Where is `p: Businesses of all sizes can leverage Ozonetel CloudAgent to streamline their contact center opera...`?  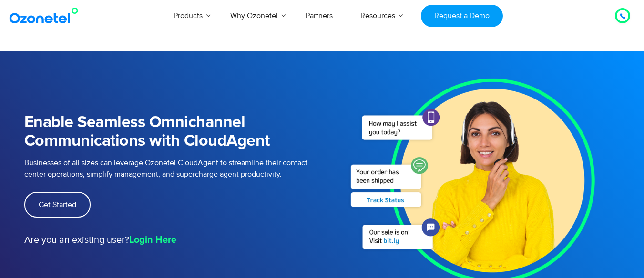
p: Businesses of all sizes can leverage Ozonetel CloudAgent to streamline their contact center opera... is located at coordinates (166, 169).